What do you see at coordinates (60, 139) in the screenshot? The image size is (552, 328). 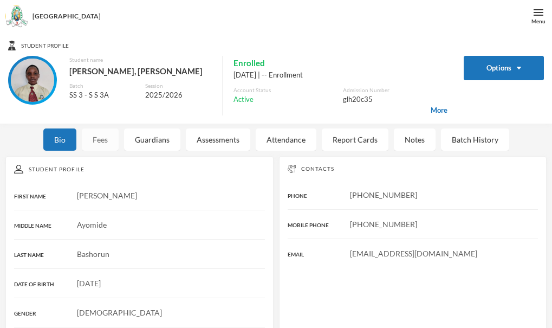 I see `div: Bio` at bounding box center [60, 139].